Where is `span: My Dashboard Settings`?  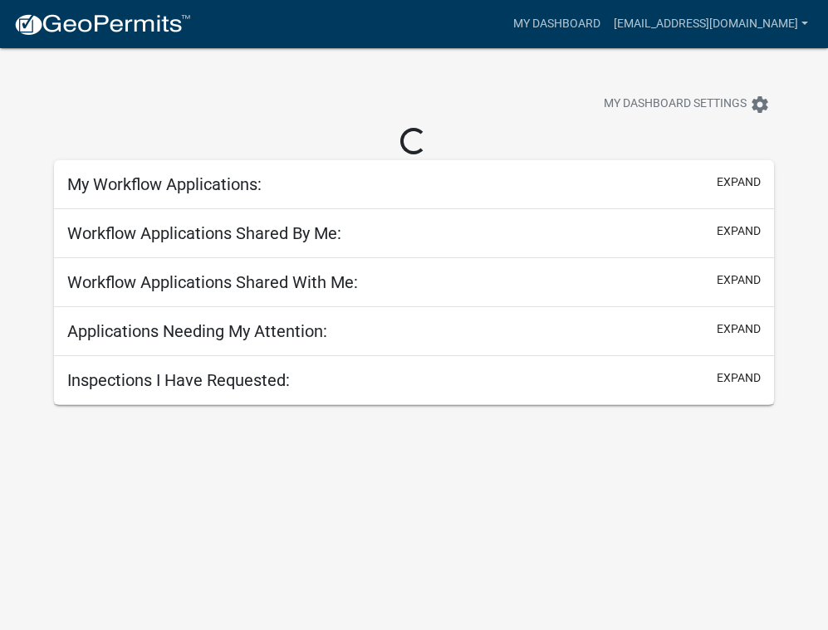 span: My Dashboard Settings is located at coordinates (675, 105).